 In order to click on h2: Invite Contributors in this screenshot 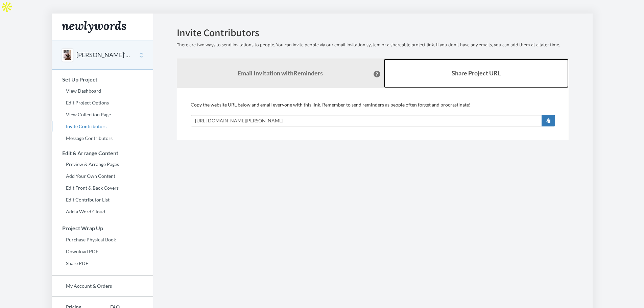, I will do `click(373, 32)`.